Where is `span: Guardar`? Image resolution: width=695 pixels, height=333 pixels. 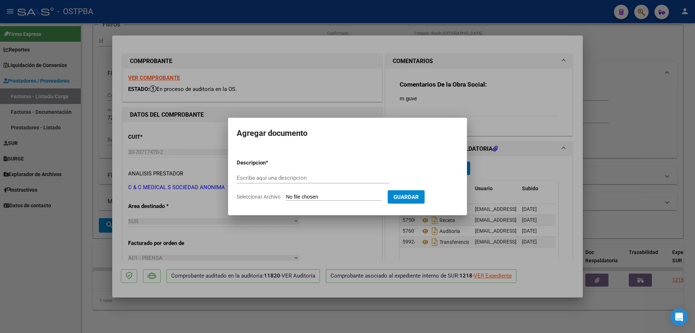 span: Guardar is located at coordinates (406, 197).